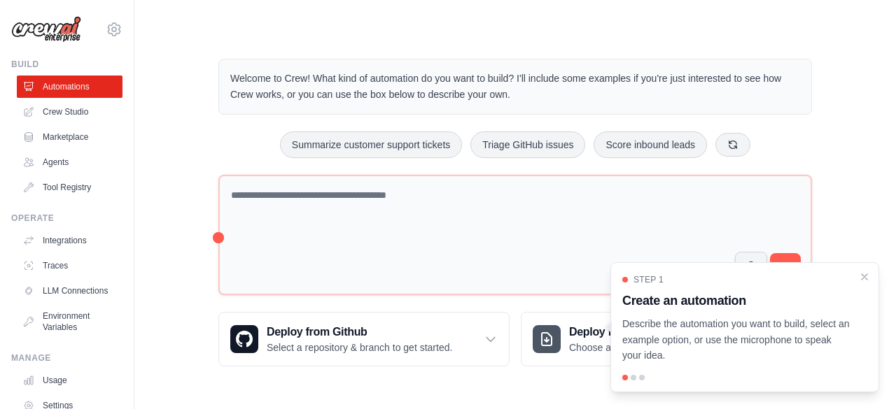 The image size is (896, 409). I want to click on button: Score inbound leads, so click(650, 145).